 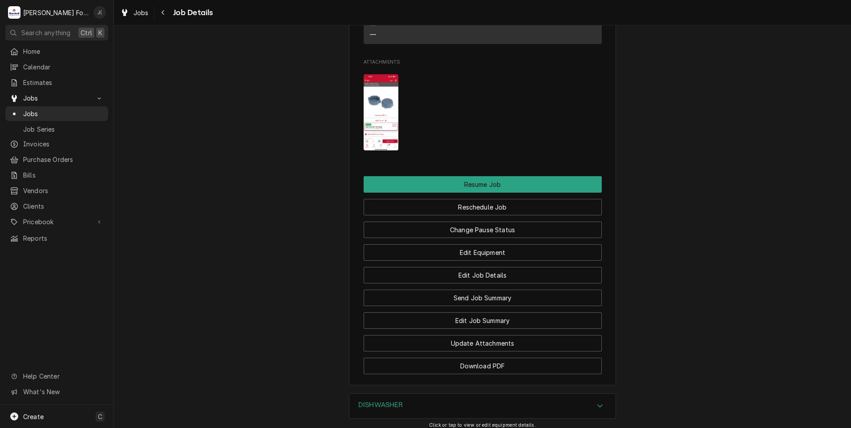 I want to click on a: Home, so click(x=57, y=51).